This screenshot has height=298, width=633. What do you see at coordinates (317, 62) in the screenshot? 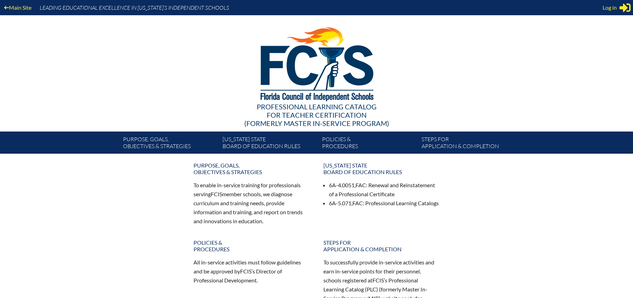
I see `img: FCISlogo221.eps` at bounding box center [317, 62].